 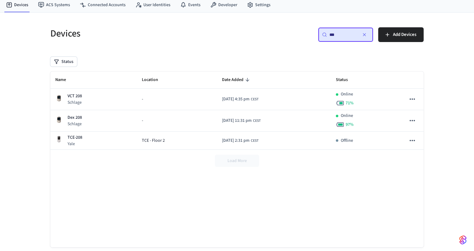 What do you see at coordinates (142, 33) in the screenshot?
I see `h5: Devices` at bounding box center [142, 33].